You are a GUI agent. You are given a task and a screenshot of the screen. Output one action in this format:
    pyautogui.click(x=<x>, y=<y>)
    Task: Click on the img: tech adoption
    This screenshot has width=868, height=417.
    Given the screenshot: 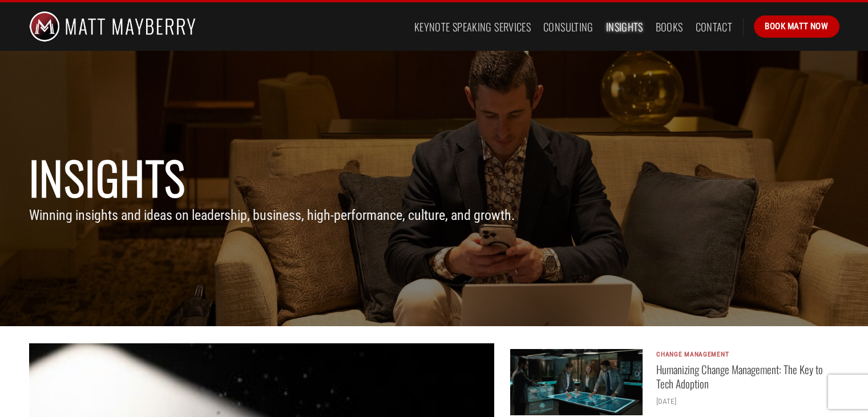 What is the action you would take?
    pyautogui.click(x=576, y=382)
    